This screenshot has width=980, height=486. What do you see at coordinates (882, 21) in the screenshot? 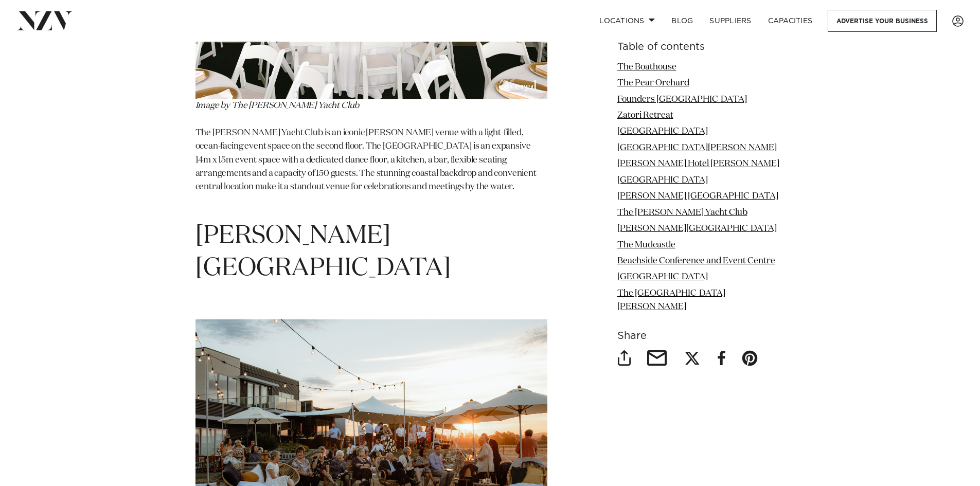
I see `a: Advertise your business` at bounding box center [882, 21].